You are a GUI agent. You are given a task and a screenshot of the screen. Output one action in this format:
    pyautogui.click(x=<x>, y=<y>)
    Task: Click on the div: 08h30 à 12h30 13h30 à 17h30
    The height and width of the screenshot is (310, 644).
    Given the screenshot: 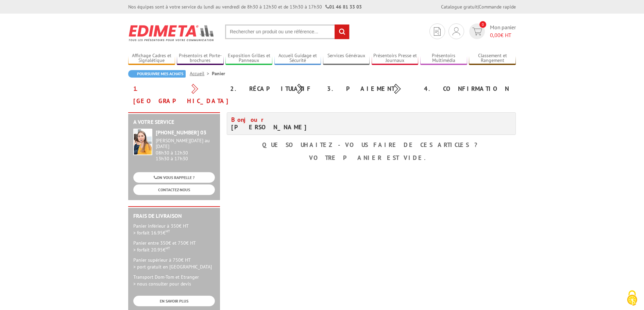 What is the action you would take?
    pyautogui.click(x=185, y=149)
    